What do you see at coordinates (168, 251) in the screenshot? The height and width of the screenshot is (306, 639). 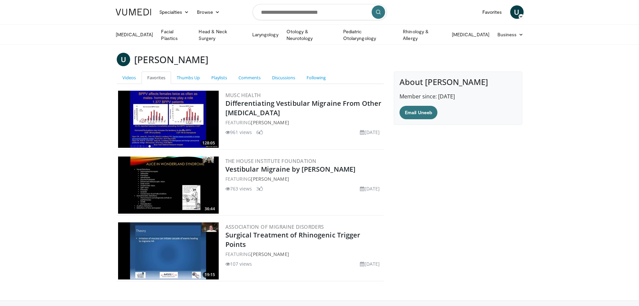 I see `img: 4dde2414-e8c0-4980-b14f-e6a45c483fbb.300x170_q85_crop-smart_upscale.jpg` at bounding box center [168, 251].